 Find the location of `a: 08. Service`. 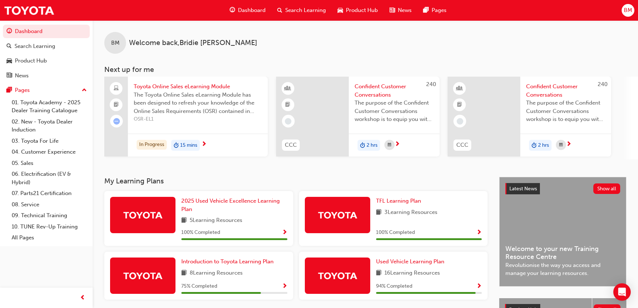

a: 08. Service is located at coordinates (49, 205).